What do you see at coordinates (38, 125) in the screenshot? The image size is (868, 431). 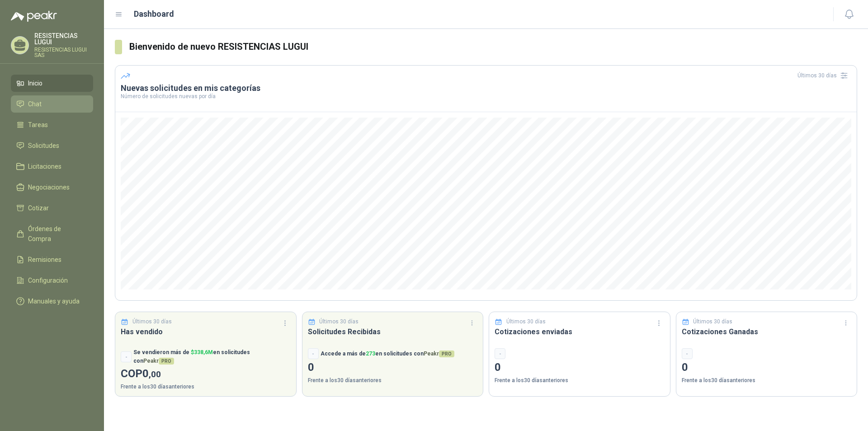 I see `span: Tareas` at bounding box center [38, 125].